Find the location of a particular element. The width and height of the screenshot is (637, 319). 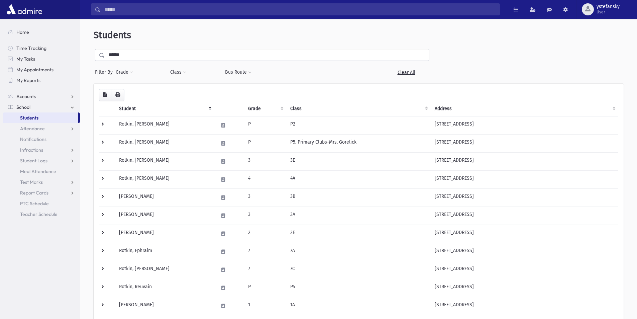

td: 7A is located at coordinates (359, 252).